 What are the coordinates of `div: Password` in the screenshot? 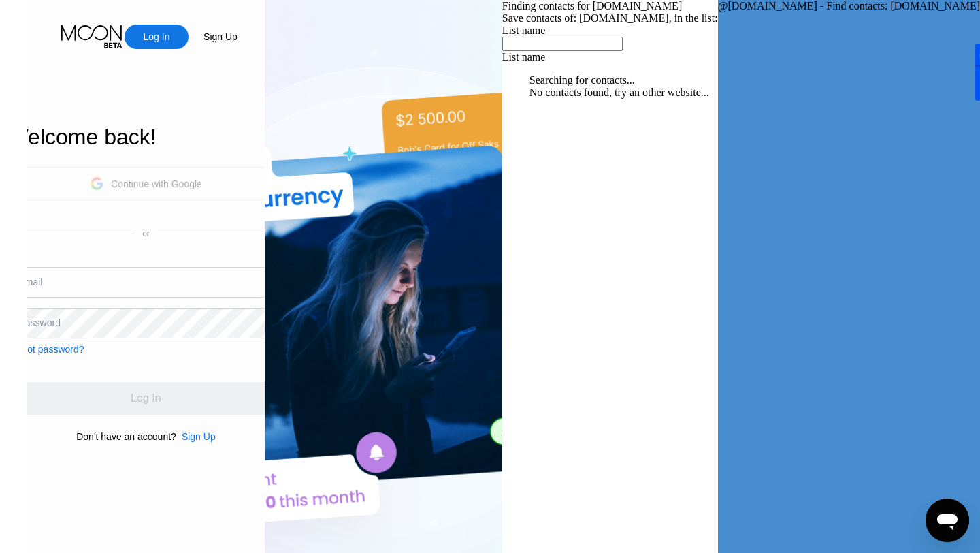 It's located at (39, 322).